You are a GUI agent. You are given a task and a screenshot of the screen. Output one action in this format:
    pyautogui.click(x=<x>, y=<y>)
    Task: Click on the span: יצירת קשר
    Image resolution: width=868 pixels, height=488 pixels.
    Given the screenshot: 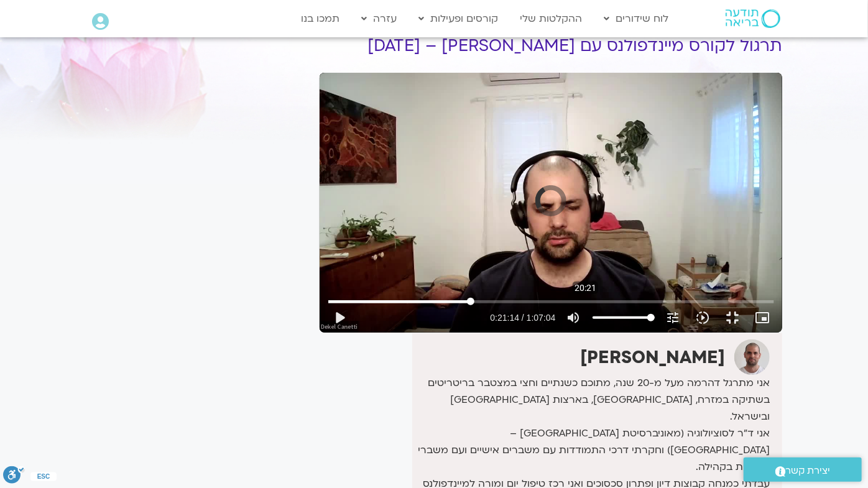 What is the action you would take?
    pyautogui.click(x=808, y=471)
    